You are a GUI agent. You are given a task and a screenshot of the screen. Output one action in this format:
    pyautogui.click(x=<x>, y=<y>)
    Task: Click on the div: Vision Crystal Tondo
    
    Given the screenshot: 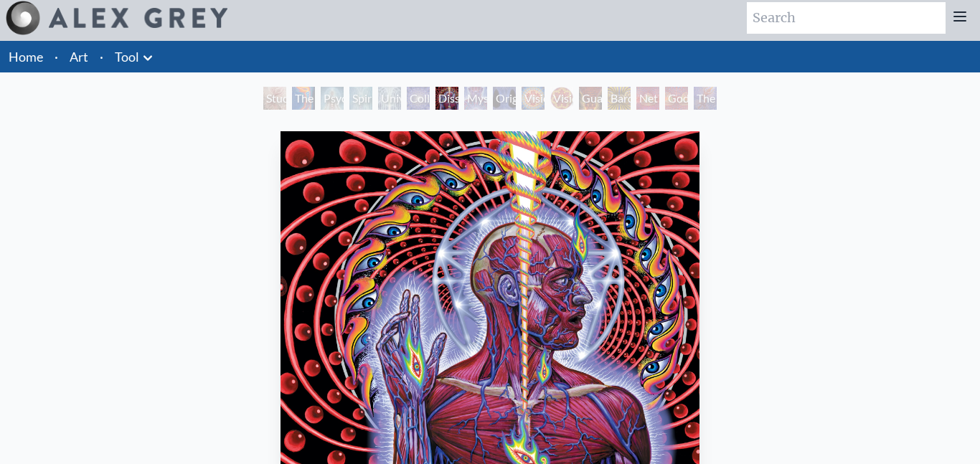 What is the action you would take?
    pyautogui.click(x=561, y=98)
    